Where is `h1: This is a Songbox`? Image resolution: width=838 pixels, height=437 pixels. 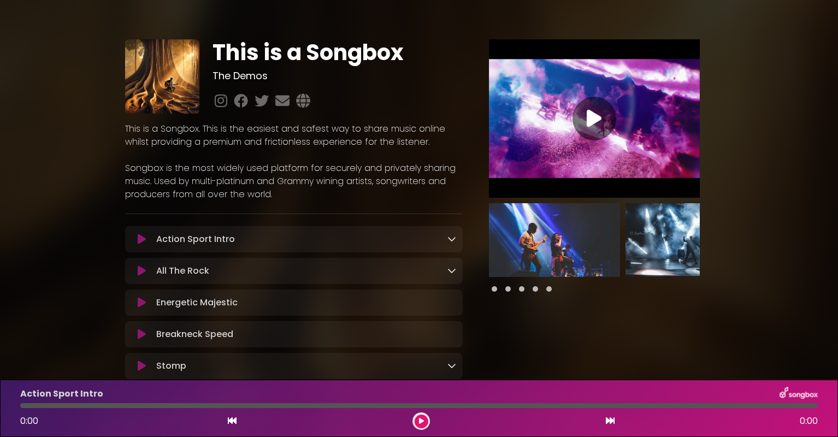
h1: This is a Songbox is located at coordinates (337, 52).